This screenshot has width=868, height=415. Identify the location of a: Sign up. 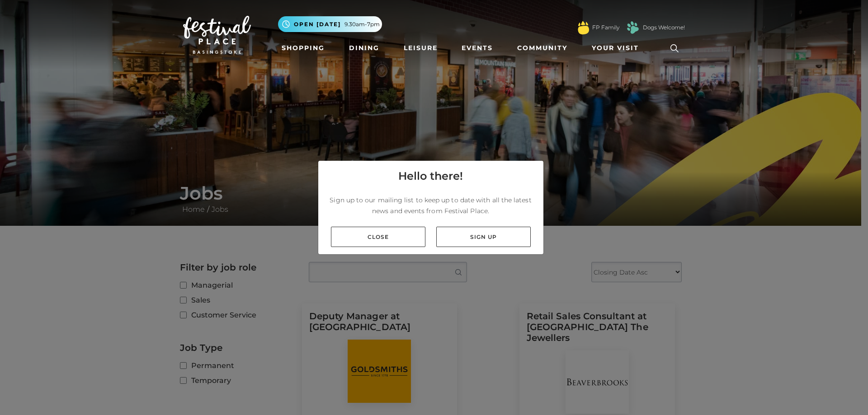
(483, 236).